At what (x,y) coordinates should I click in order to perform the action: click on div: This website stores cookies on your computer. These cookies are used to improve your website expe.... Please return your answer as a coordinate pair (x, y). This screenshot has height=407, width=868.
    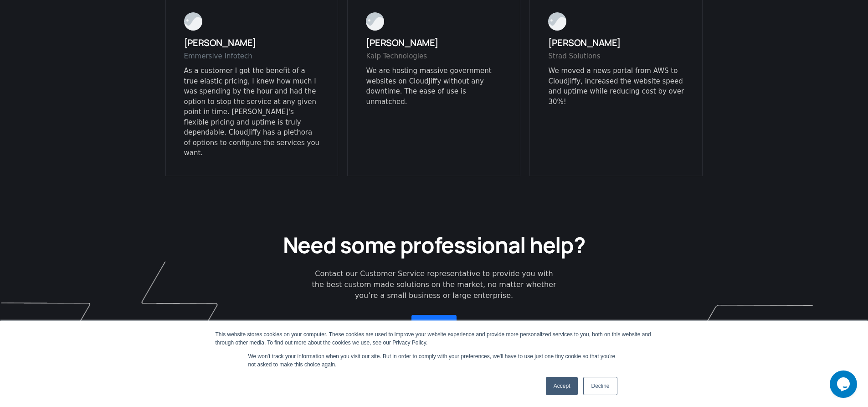
    Looking at the image, I should click on (434, 338).